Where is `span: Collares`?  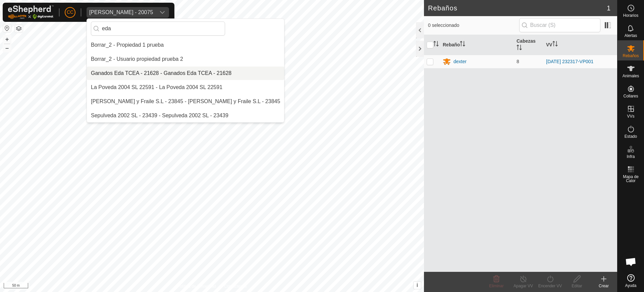
span: Collares is located at coordinates (631, 96).